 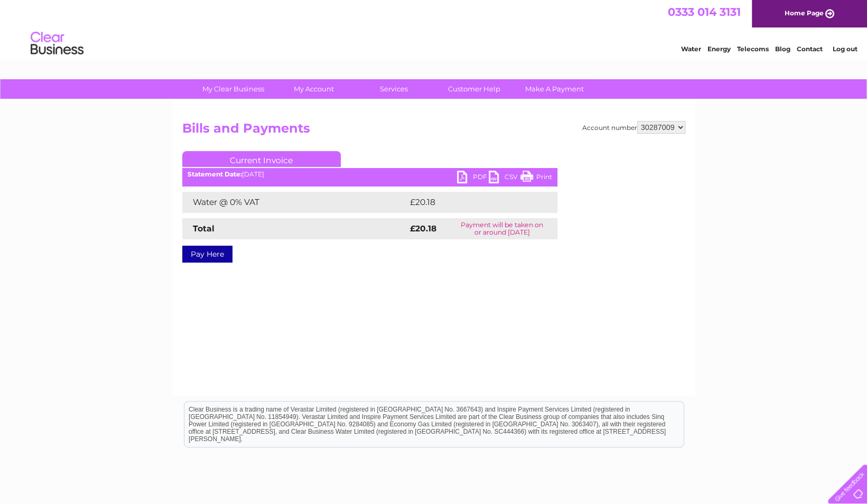 I want to click on span: 0333 014 3131, so click(x=704, y=11).